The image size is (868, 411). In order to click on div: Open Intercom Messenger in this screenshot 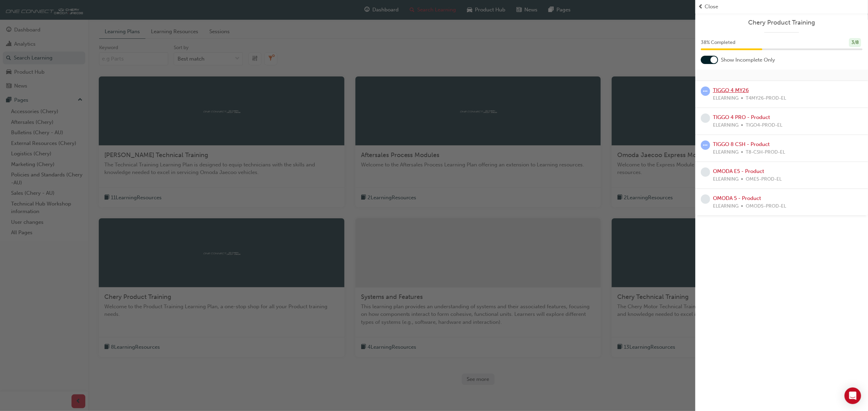, I will do `click(853, 395)`.